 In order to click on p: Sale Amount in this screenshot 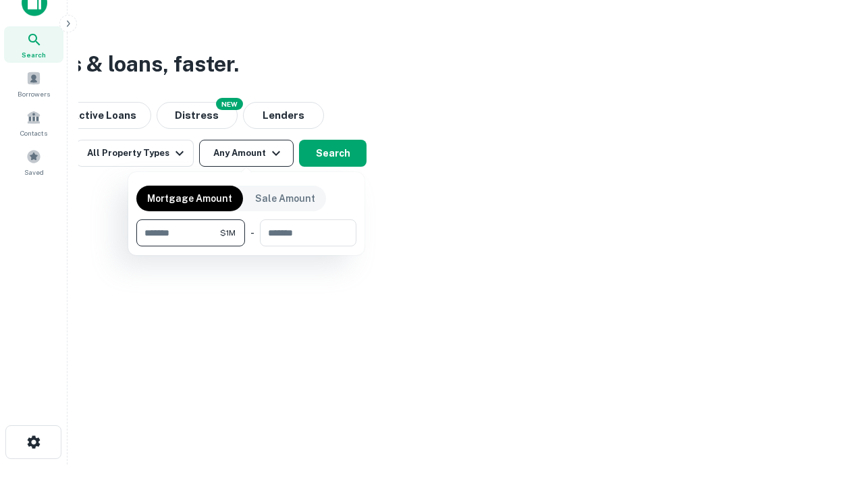, I will do `click(285, 198)`.